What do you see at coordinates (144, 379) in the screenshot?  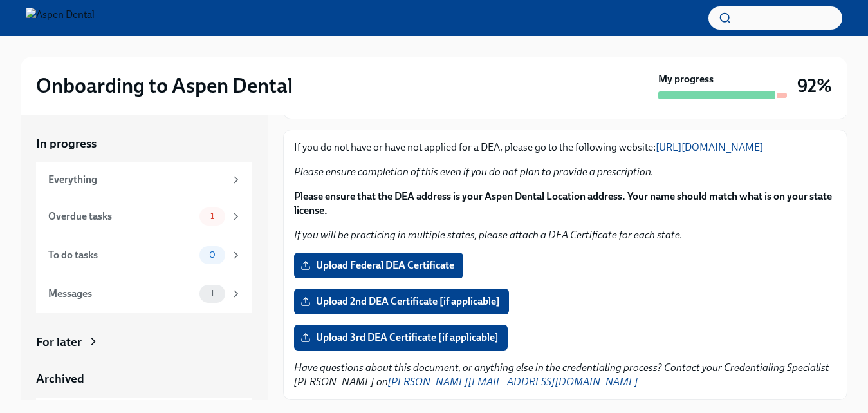 I see `a: Archived` at bounding box center [144, 379].